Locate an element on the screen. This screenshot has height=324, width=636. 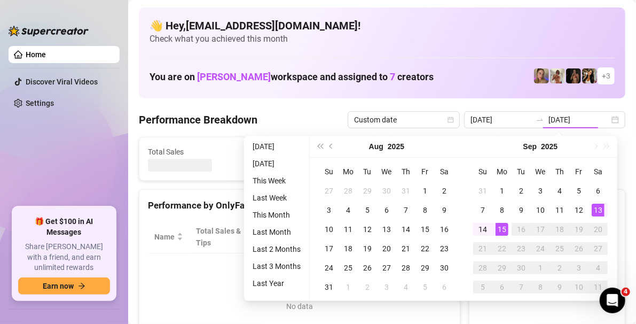
div: Est. Hours Worked is located at coordinates (287, 237).